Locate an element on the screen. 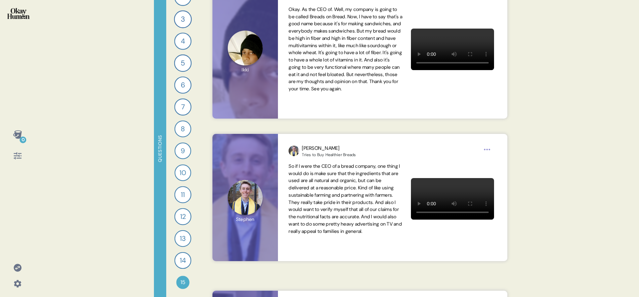 The image size is (639, 297). div: 6 is located at coordinates (183, 85).